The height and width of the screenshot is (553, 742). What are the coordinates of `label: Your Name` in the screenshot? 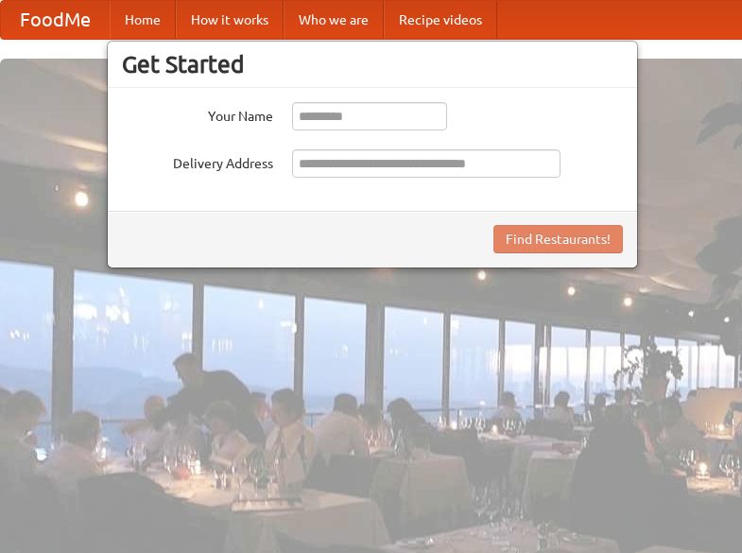 It's located at (198, 113).